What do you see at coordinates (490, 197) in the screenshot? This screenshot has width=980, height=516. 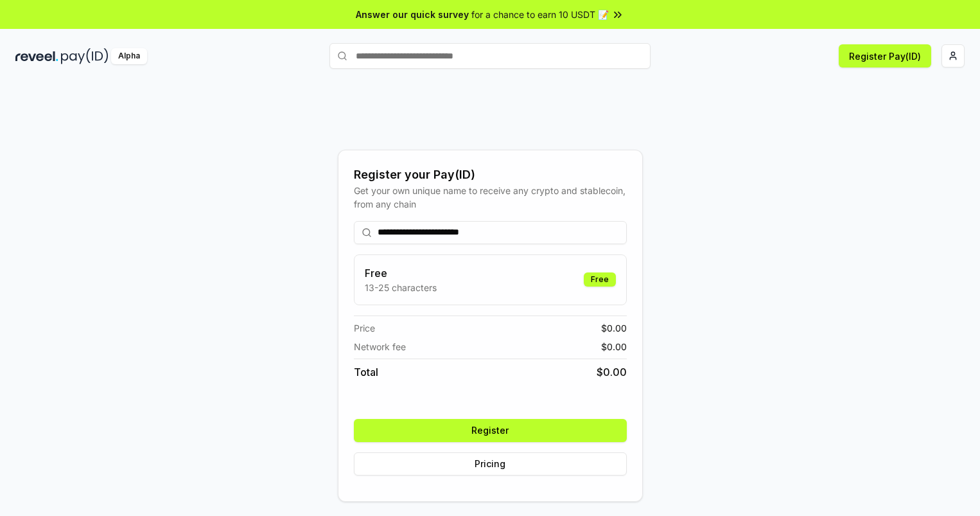 I see `div: Get your own unique name to receive any crypto and stablecoin, from any chain` at bounding box center [490, 197].